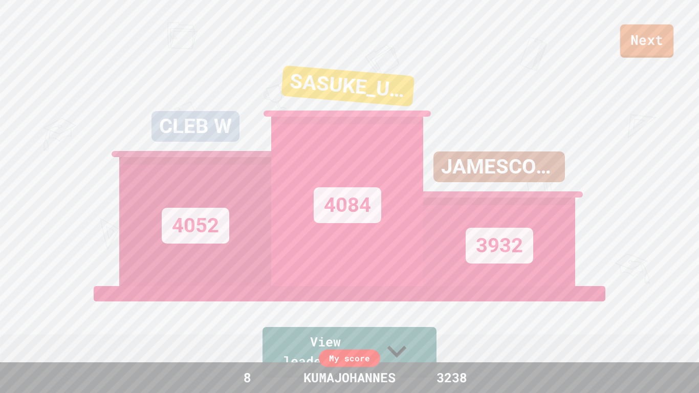 The image size is (699, 393). What do you see at coordinates (646, 41) in the screenshot?
I see `a: Next` at bounding box center [646, 41].